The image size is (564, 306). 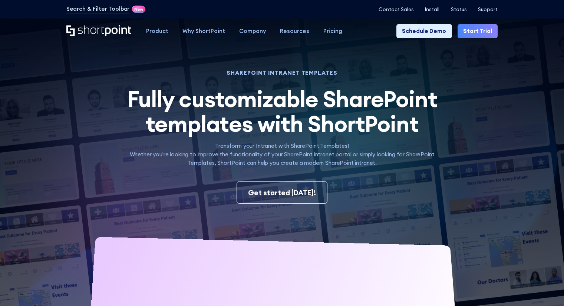 I want to click on a: Contact Sales, so click(x=396, y=9).